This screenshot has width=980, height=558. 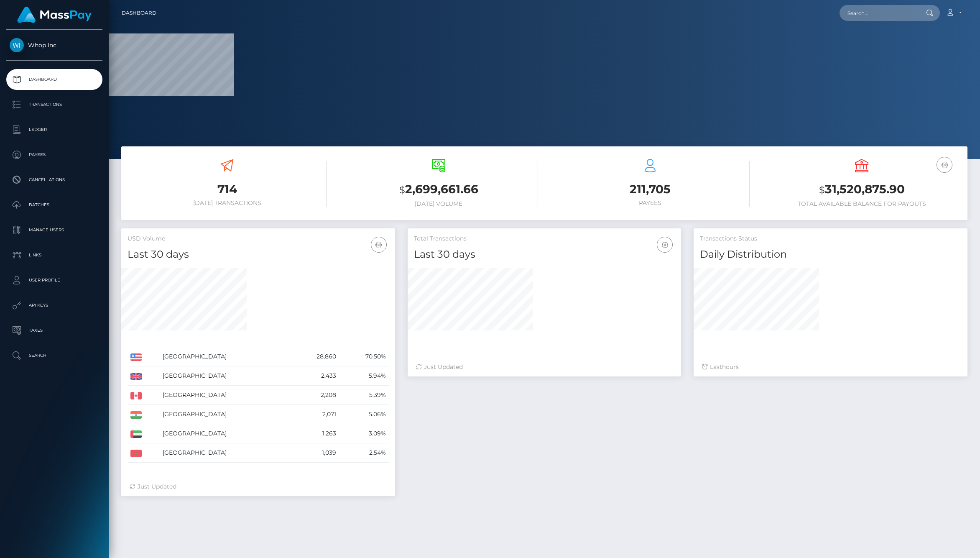 I want to click on img: US.png, so click(x=136, y=357).